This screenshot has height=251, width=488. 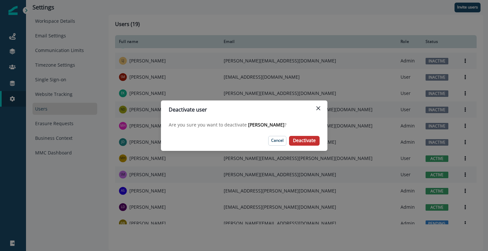 I want to click on p: Are you sure you want to deactivate ?, so click(x=244, y=124).